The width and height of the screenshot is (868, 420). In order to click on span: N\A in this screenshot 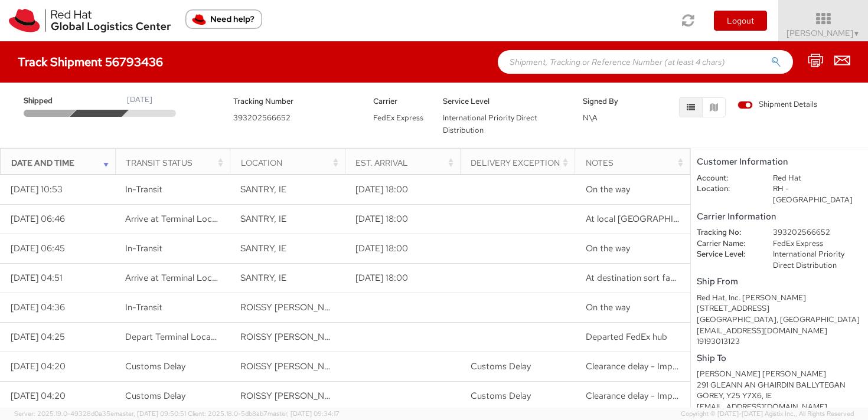, I will do `click(590, 117)`.